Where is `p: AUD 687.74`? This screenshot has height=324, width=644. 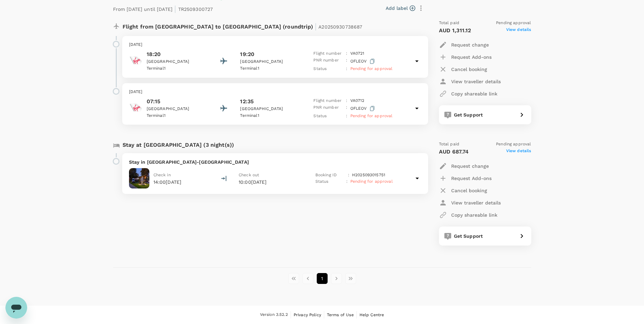 p: AUD 687.74 is located at coordinates (454, 152).